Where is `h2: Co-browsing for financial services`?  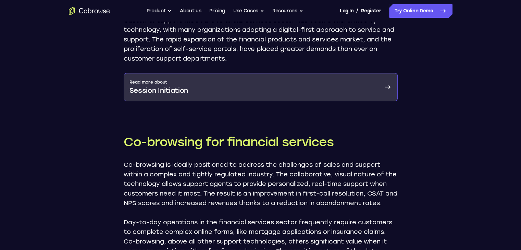
h2: Co-browsing for financial services is located at coordinates (261, 142).